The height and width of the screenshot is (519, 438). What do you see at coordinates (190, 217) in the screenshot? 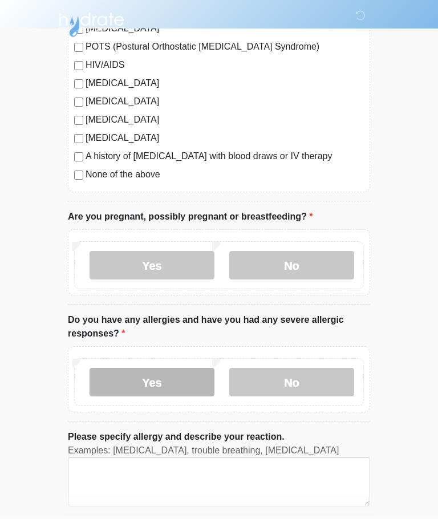
I see `label: Are you pregnant, possibly pregnant or breastfeeding?` at bounding box center [190, 217].